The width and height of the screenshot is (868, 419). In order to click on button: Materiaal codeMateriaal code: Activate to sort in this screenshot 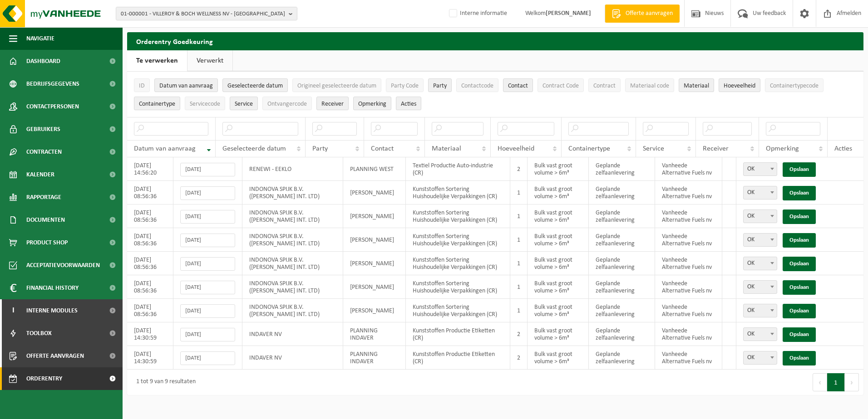, I will do `click(649, 86)`.